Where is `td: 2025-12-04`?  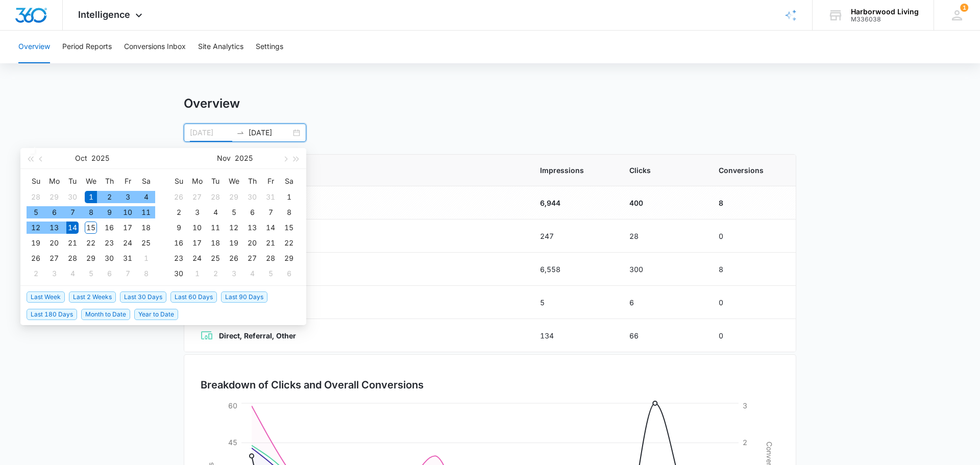
td: 2025-12-04 is located at coordinates (252, 274).